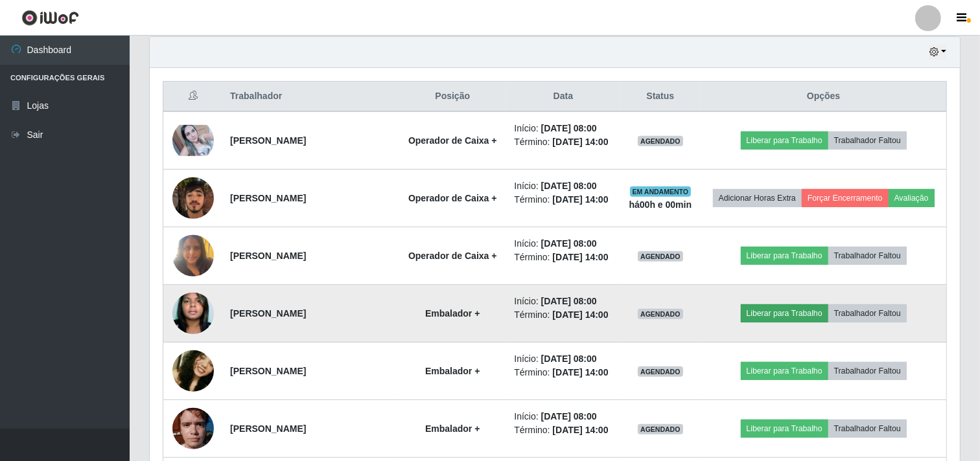 The image size is (980, 461). Describe the element at coordinates (193, 371) in the screenshot. I see `img: 1666052653586.jpeg` at that location.